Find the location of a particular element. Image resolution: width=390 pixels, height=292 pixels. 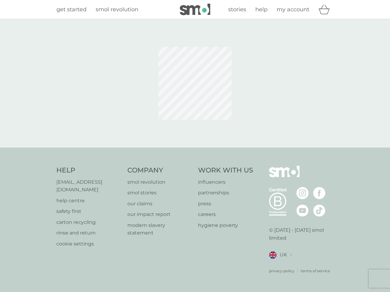

h4: Help is located at coordinates (89, 171).